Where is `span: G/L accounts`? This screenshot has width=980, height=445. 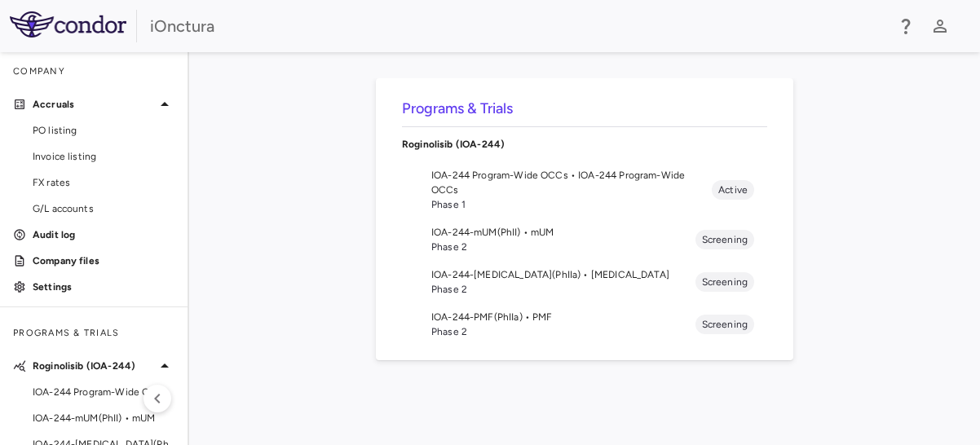 span: G/L accounts is located at coordinates (104, 208).